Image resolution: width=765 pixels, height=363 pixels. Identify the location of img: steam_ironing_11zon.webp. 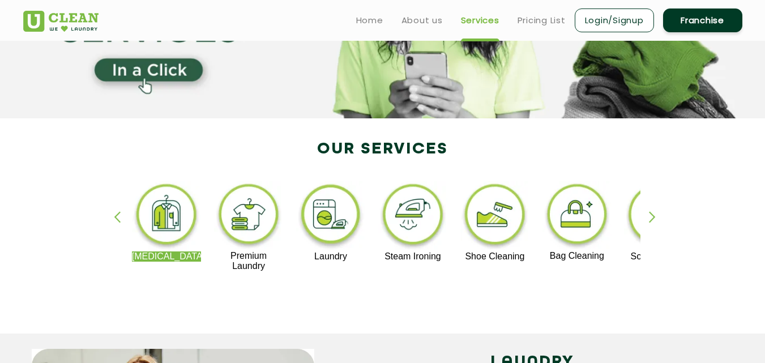
(413, 216).